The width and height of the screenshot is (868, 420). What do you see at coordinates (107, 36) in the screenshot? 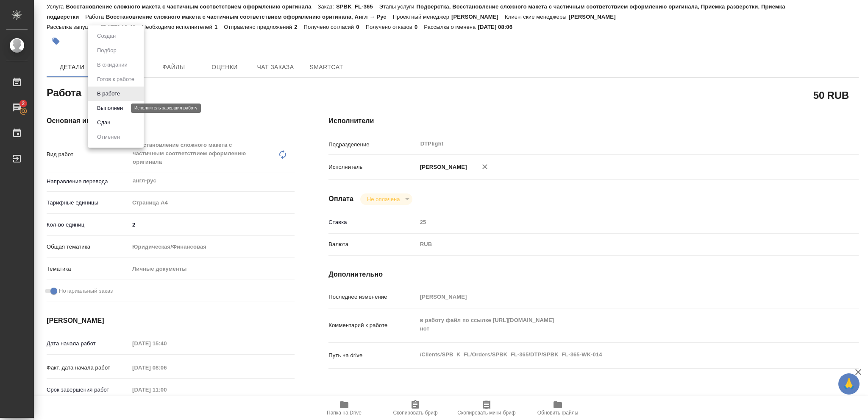
I see `button: Создан` at bounding box center [107, 36].